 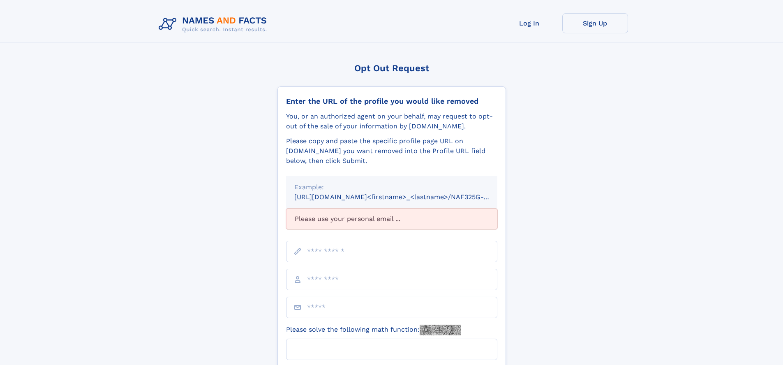 I want to click on div: Example:, so click(x=392, y=187).